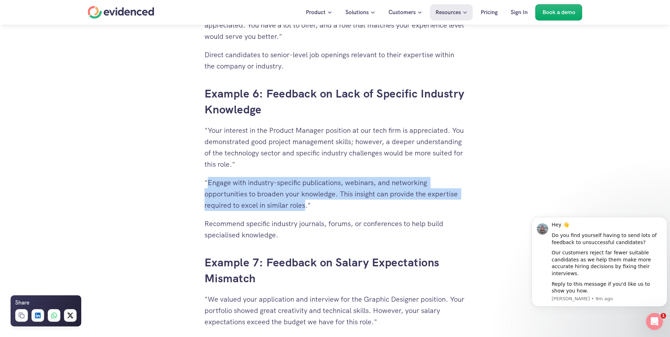 The width and height of the screenshot is (670, 337). Describe the element at coordinates (78, 74) in the screenshot. I see `div: Reply to this message if you'd like us to show you how.` at that location.